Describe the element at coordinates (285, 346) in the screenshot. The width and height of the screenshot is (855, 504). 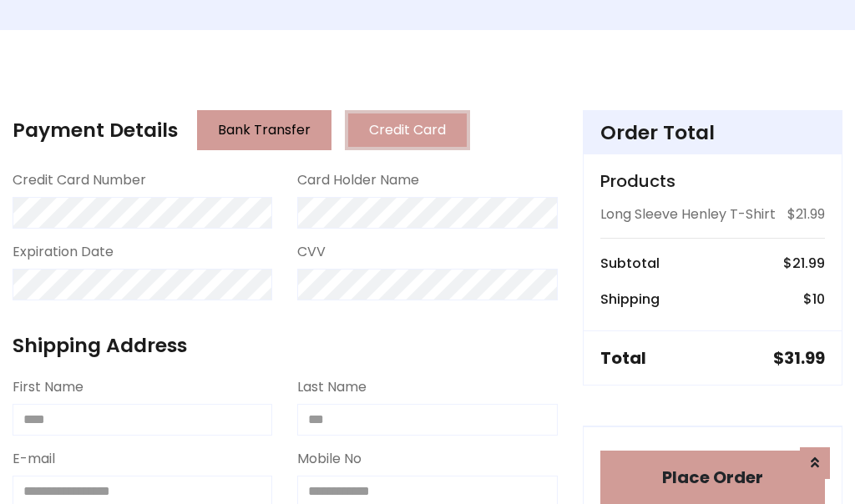
I see `h4: Shipping Address` at that location.